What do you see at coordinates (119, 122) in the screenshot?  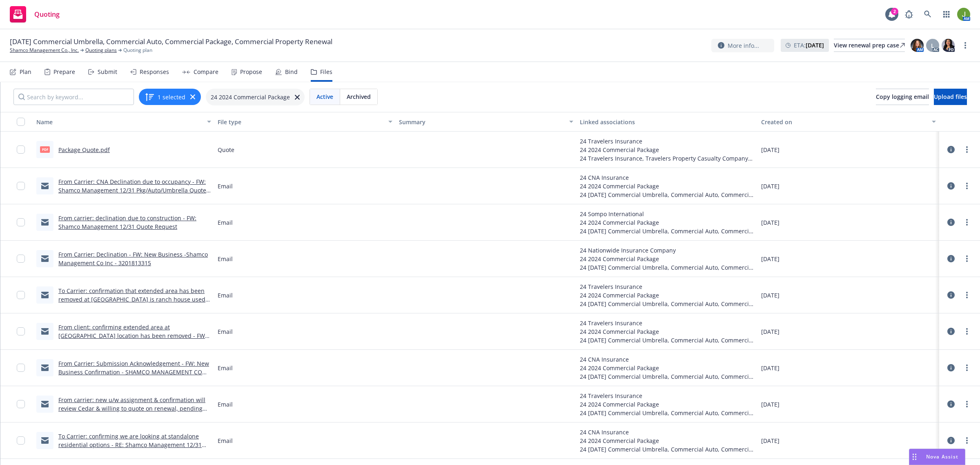 I see `div: Name` at bounding box center [119, 122].